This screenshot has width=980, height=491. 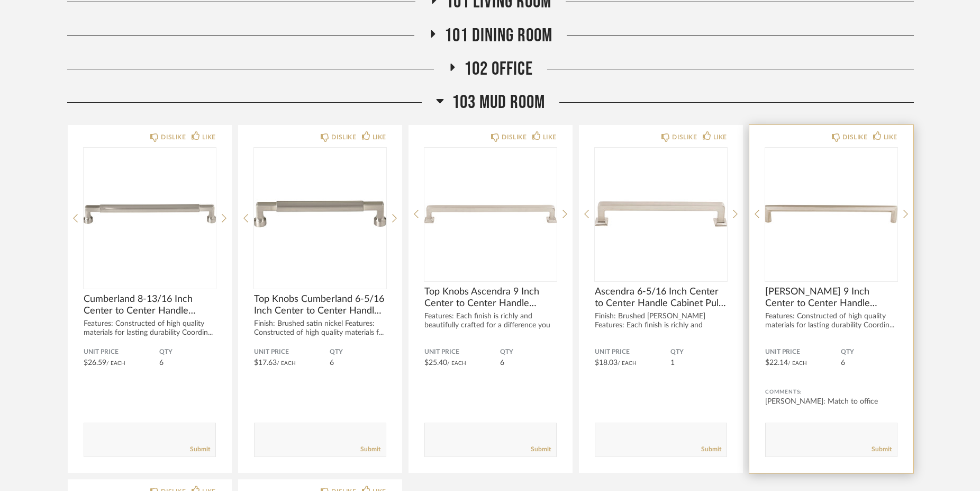 What do you see at coordinates (831, 392) in the screenshot?
I see `div: Comments:` at bounding box center [831, 392].